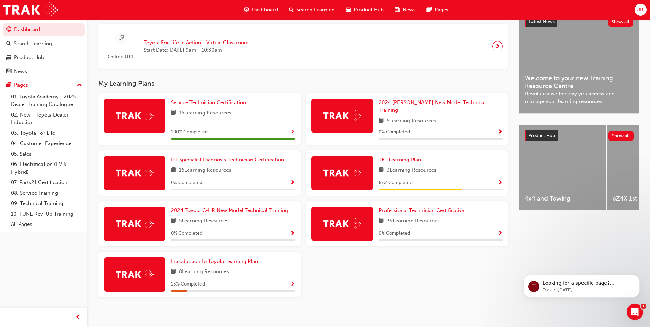 The height and width of the screenshot is (327, 650). What do you see at coordinates (208, 102) in the screenshot?
I see `span: Service Technician Certification` at bounding box center [208, 102].